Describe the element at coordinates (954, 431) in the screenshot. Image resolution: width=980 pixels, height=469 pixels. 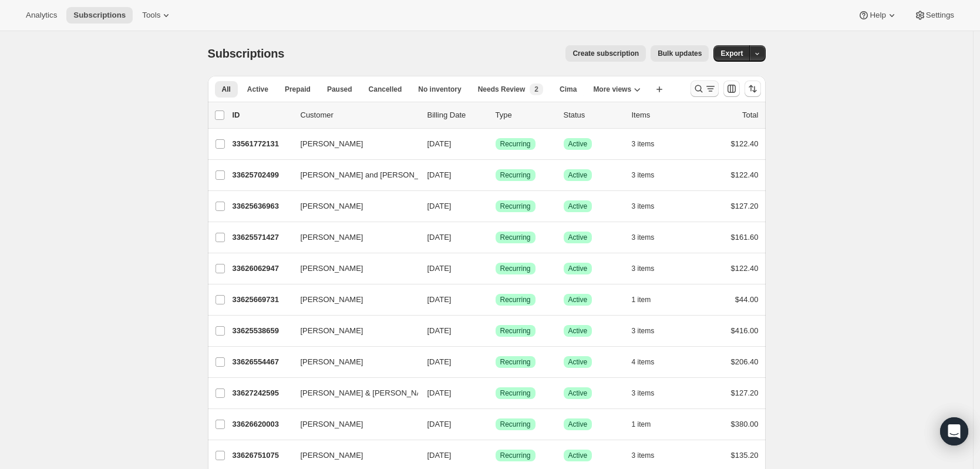
I see `div: Open Intercom Messenger` at that location.